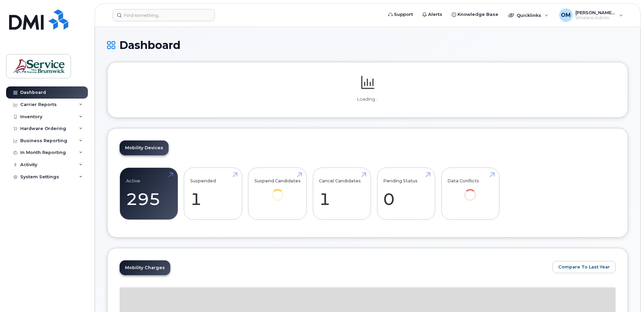 Image resolution: width=644 pixels, height=312 pixels. I want to click on a: Mobility Devices, so click(144, 148).